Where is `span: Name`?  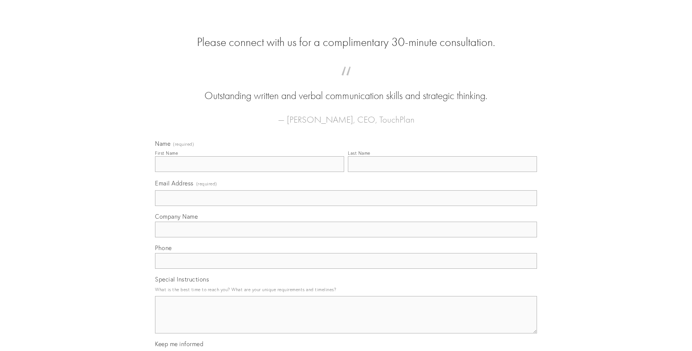 span: Name is located at coordinates (162, 144).